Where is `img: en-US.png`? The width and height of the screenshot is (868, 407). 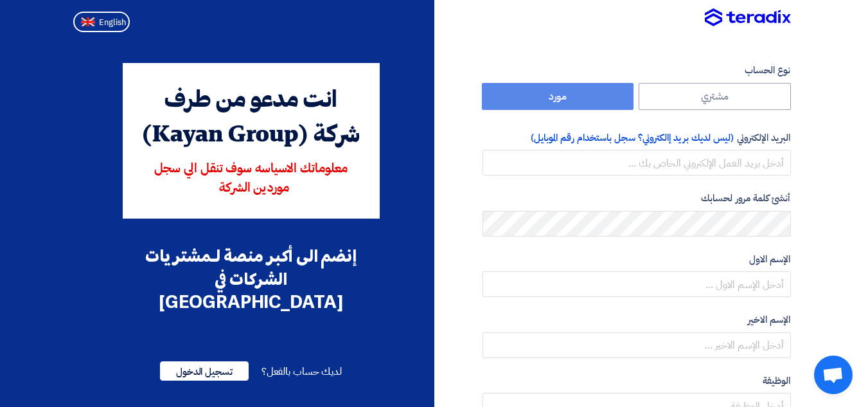 img: en-US.png is located at coordinates (88, 22).